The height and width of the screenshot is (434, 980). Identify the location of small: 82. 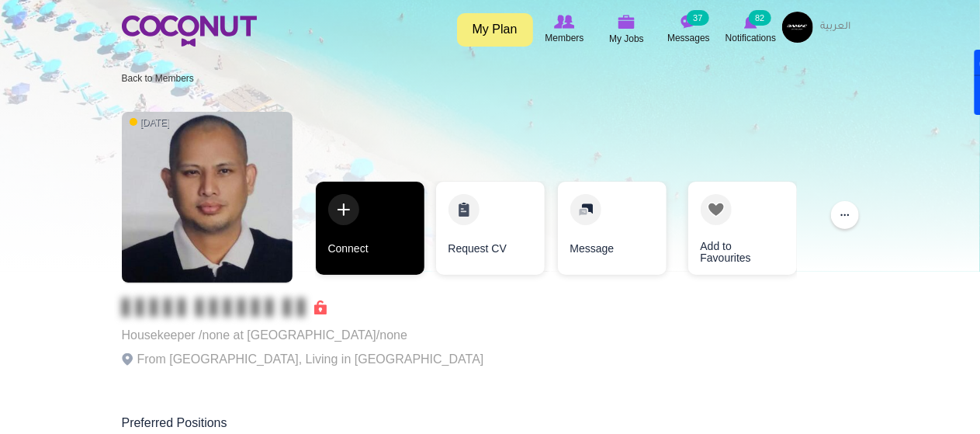
(760, 18).